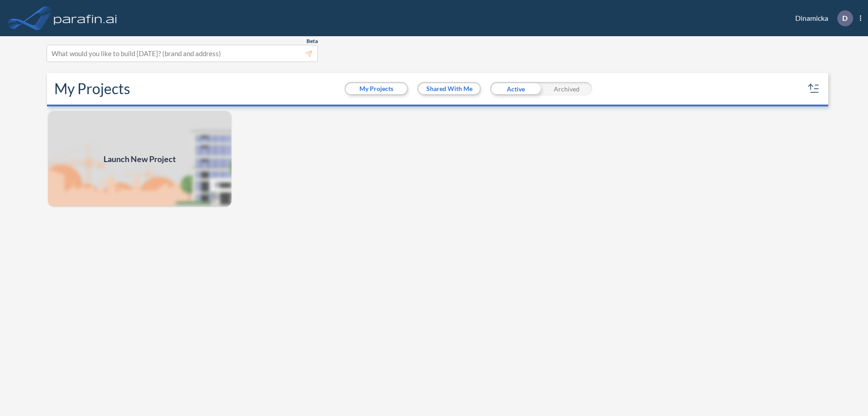  I want to click on img: logo, so click(85, 18).